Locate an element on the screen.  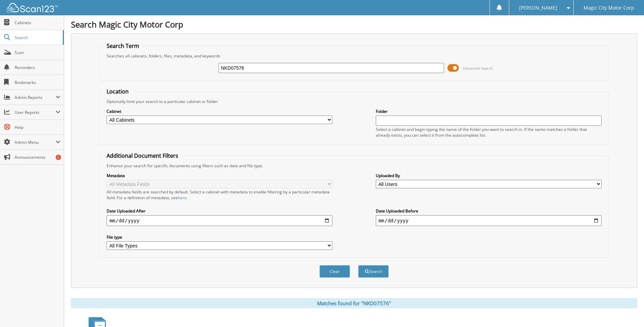
span: Admin Reports is located at coordinates (35, 97).